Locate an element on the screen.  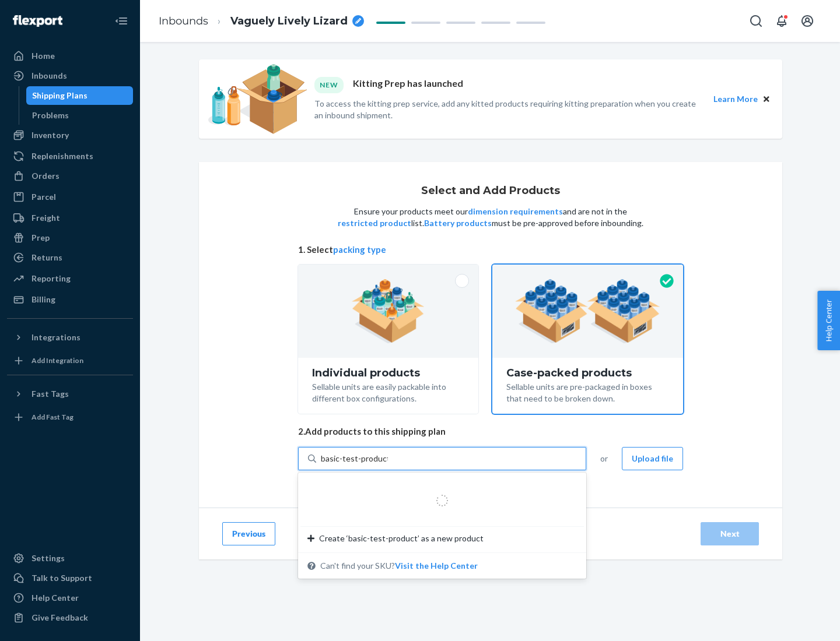
button: Integrations is located at coordinates (70, 338).